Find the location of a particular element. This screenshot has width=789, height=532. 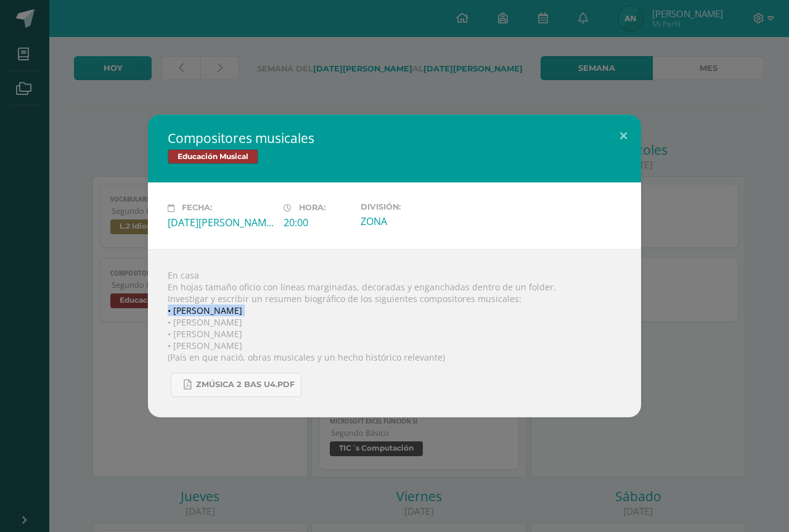

div: ZONA is located at coordinates (413, 221).